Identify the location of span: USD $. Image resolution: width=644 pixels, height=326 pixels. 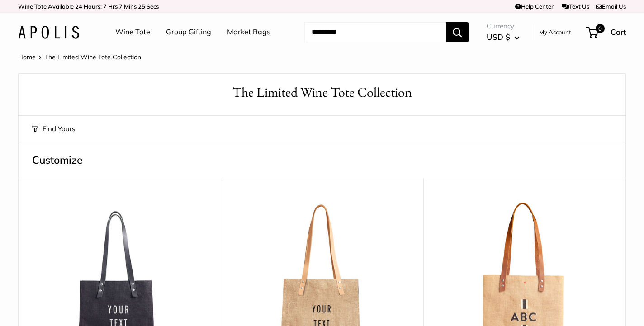
(498, 36).